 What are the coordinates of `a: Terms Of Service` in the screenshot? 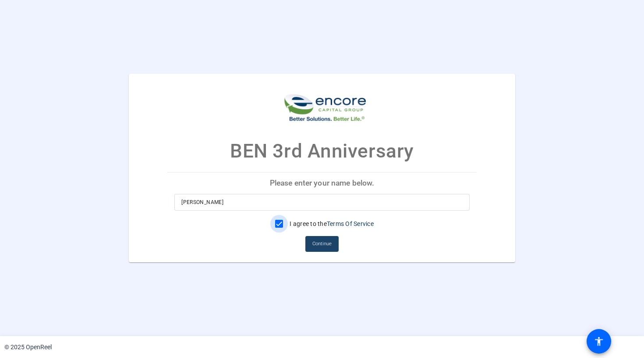 It's located at (350, 224).